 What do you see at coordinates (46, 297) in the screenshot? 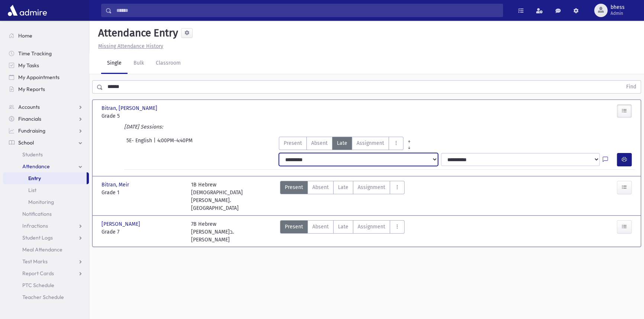
I see `a: Teacher Schedule` at bounding box center [46, 297].